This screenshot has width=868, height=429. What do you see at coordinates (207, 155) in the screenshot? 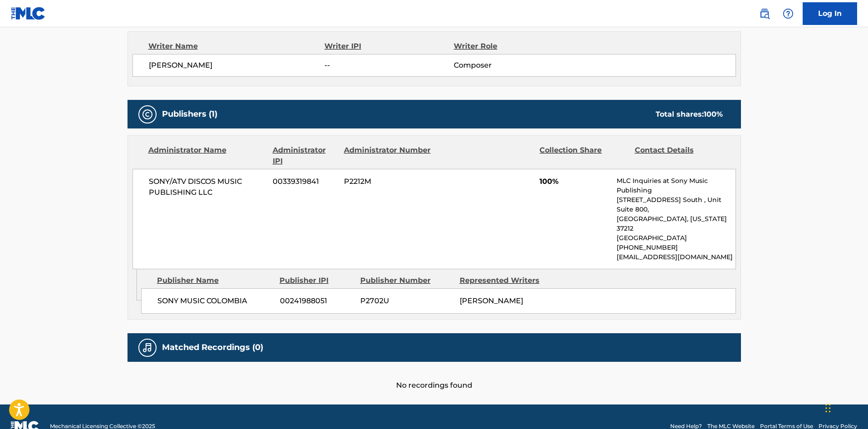
I see `div: Administrator Name` at bounding box center [207, 155].